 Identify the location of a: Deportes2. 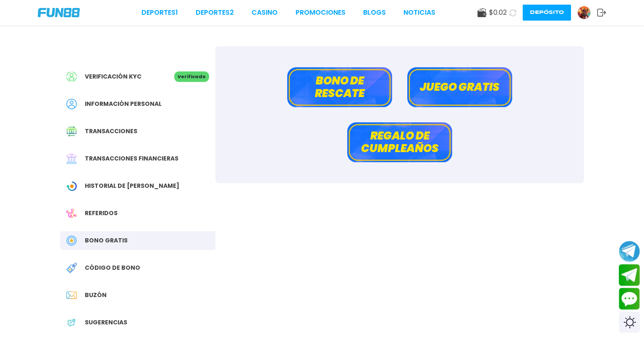
(214, 12).